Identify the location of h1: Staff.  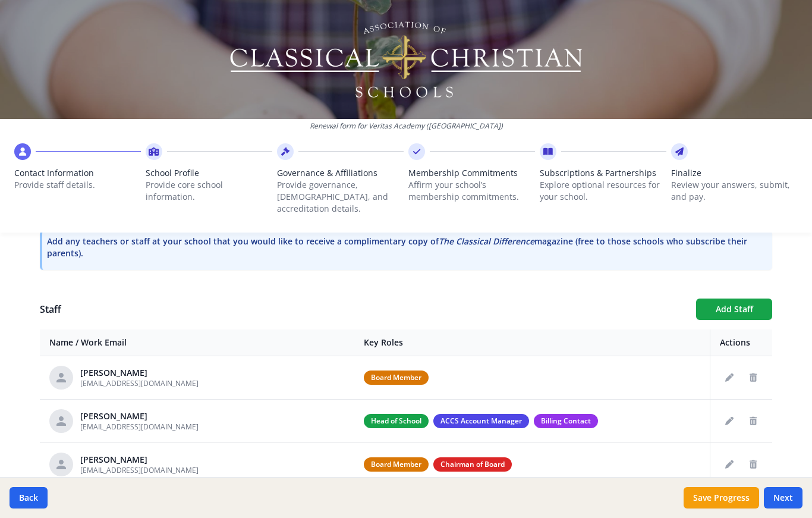
(363, 309).